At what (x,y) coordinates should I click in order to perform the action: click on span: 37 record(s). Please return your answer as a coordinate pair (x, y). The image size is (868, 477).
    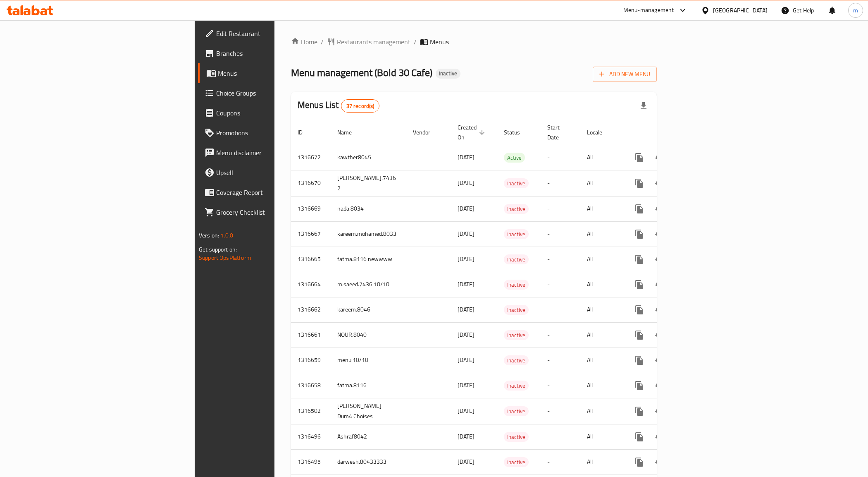
    Looking at the image, I should click on (361, 106).